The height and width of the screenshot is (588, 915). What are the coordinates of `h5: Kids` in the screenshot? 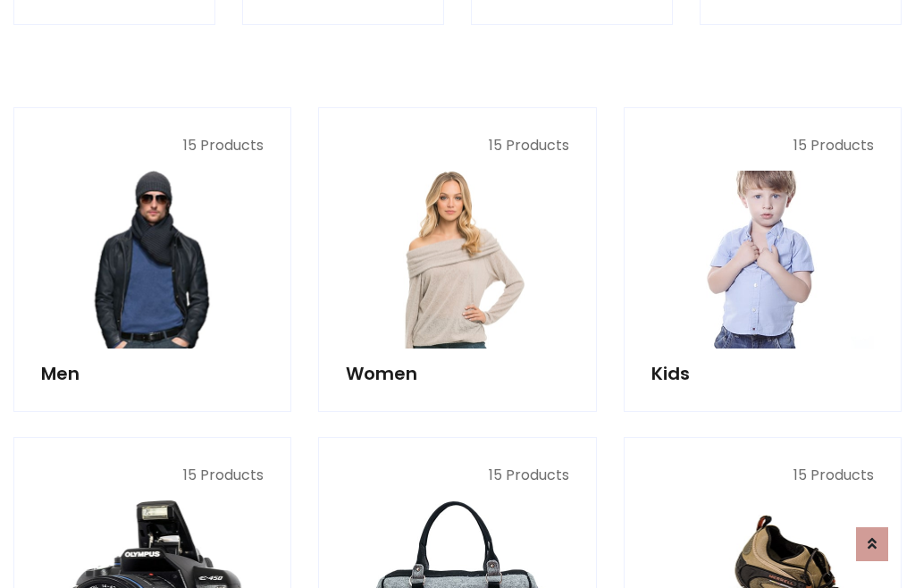 It's located at (762, 373).